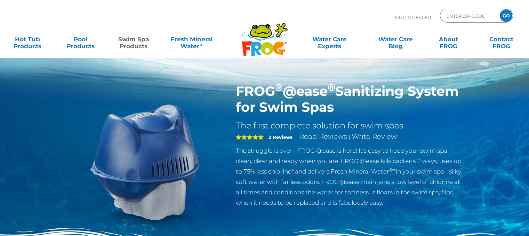 The image size is (529, 236). I want to click on a: ContactFROG, so click(501, 39).